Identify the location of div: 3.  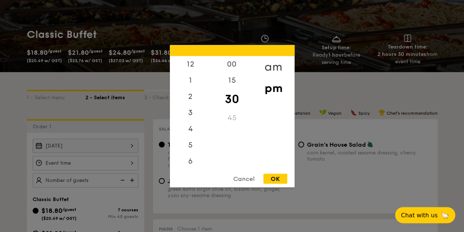
(190, 112).